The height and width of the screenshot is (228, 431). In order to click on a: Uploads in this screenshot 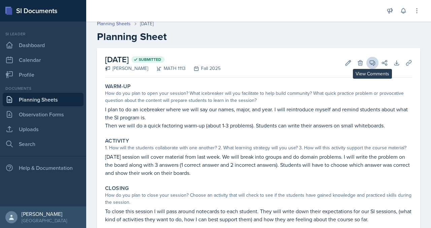, I will do `click(43, 129)`.